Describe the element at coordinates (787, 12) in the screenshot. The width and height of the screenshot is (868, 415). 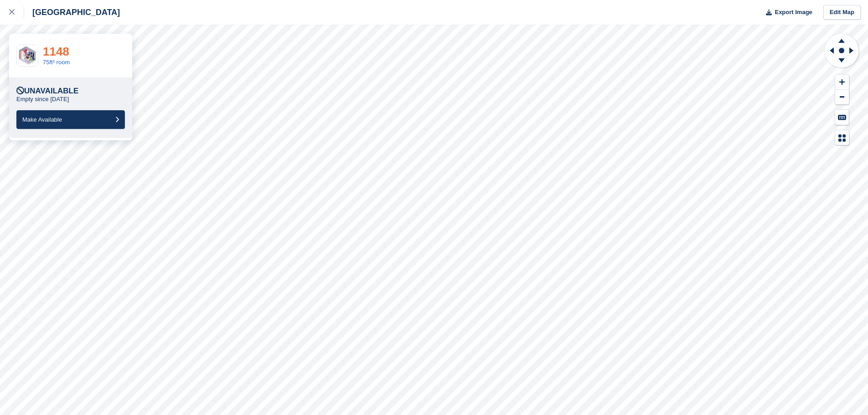
I see `button: Export Image` at that location.